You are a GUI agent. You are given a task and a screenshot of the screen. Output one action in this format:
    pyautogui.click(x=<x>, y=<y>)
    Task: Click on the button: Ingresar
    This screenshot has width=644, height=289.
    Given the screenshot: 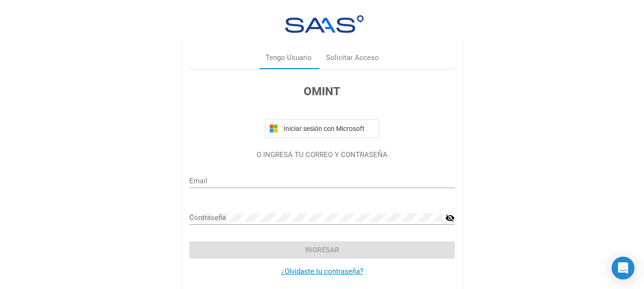 What is the action you would take?
    pyautogui.click(x=321, y=250)
    